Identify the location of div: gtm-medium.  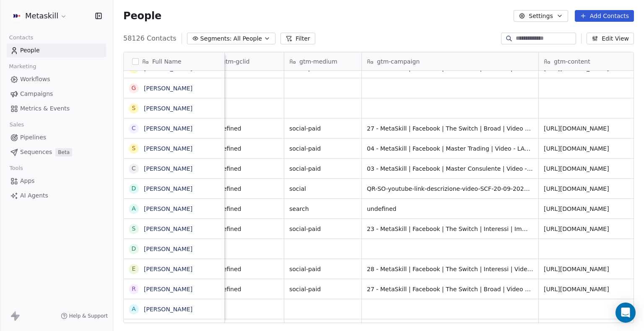
(323, 62).